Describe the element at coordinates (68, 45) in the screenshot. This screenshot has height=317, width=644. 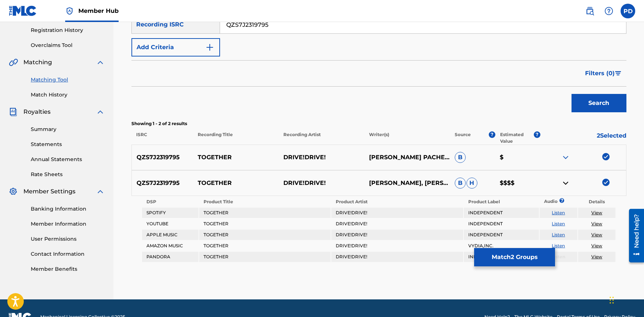
I see `a: Overclaims Tool` at that location.